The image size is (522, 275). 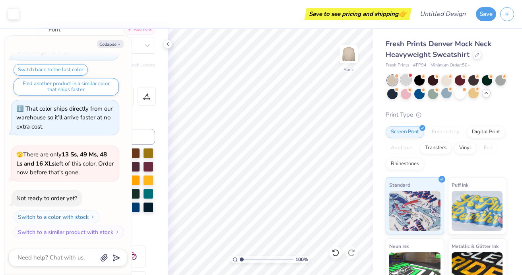 I want to click on label: Font, so click(x=54, y=29).